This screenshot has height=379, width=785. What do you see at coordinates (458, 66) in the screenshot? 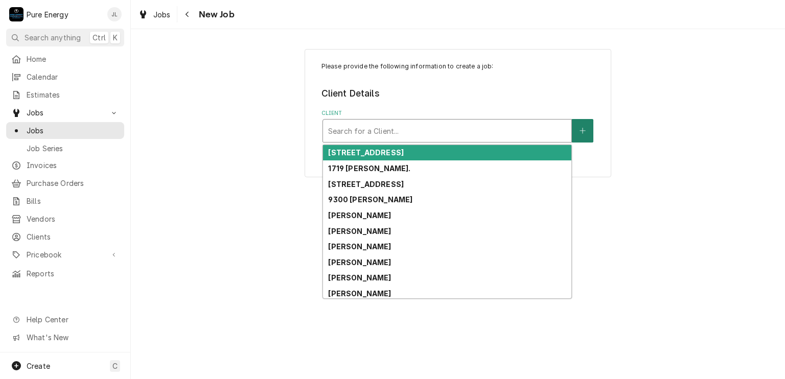
I see `p: Please provide the following information to create a job:` at bounding box center [458, 66].